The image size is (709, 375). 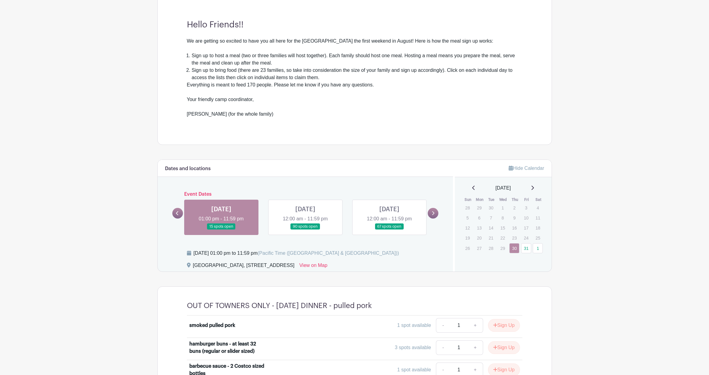 I want to click on p: 24, so click(x=526, y=238).